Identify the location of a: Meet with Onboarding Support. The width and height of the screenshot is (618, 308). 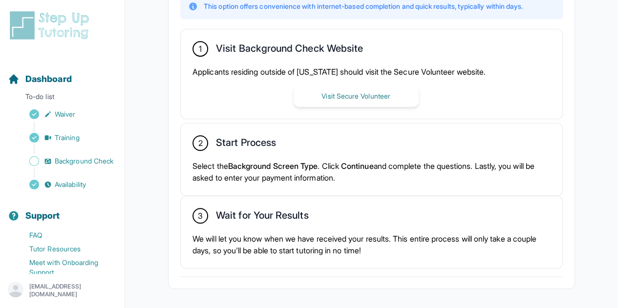
(66, 268).